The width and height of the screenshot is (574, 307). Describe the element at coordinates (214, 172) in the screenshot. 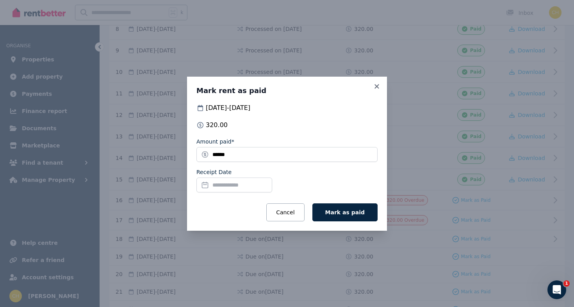

I see `label: Receipt Date` at that location.